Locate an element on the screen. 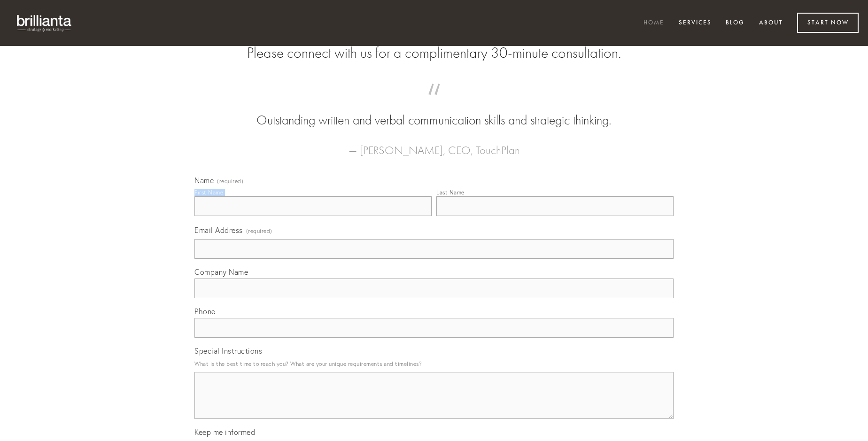 This screenshot has height=441, width=868. a: About is located at coordinates (771, 23).